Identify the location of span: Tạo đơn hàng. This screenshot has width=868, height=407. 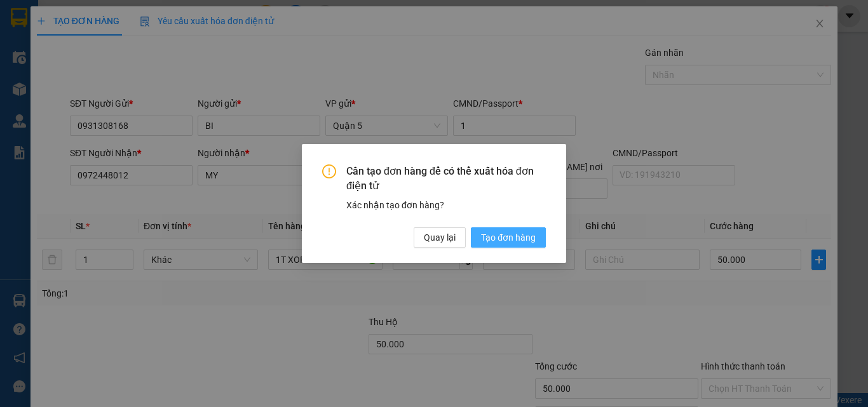
(509, 237).